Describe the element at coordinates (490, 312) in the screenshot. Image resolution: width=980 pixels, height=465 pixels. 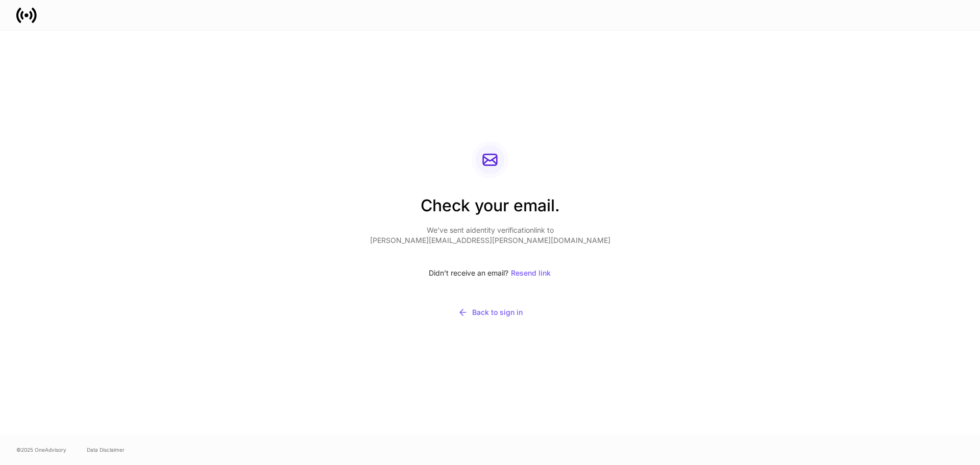
I see `div: Back to sign in` at that location.